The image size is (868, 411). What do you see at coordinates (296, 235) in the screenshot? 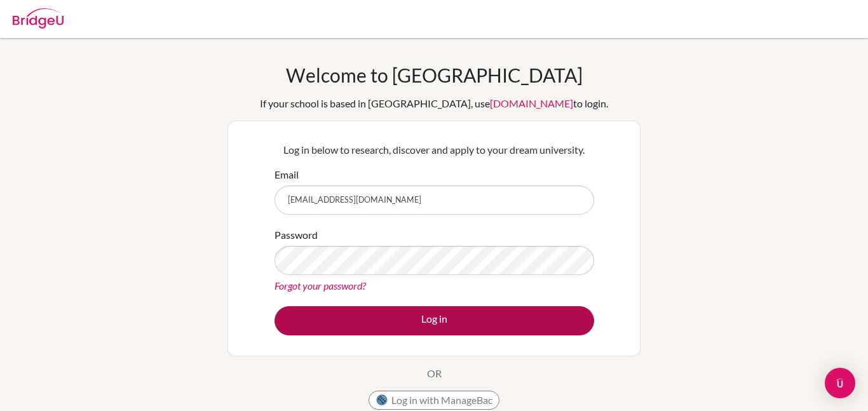
I see `label: Password` at bounding box center [296, 235].